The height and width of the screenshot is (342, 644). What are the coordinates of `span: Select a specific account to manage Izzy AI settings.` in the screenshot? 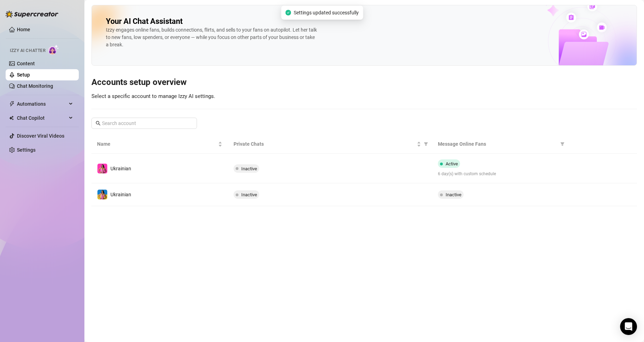 It's located at (153, 96).